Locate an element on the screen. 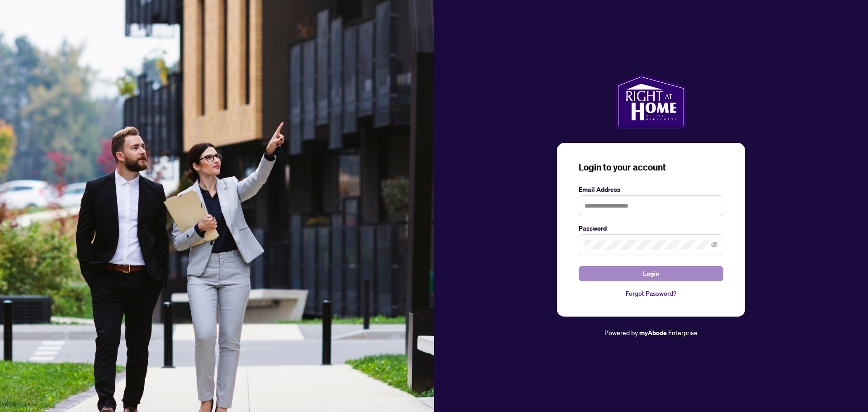 Image resolution: width=868 pixels, height=412 pixels. button: Login is located at coordinates (651, 273).